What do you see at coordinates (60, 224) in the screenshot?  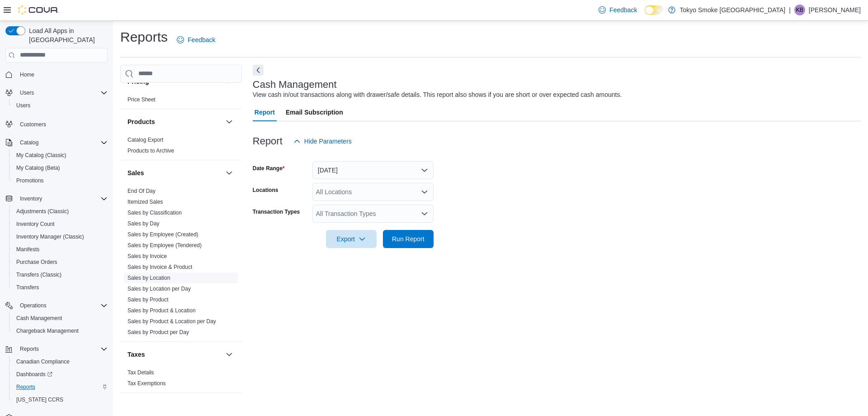 I see `span: Inventory Count` at bounding box center [60, 224].